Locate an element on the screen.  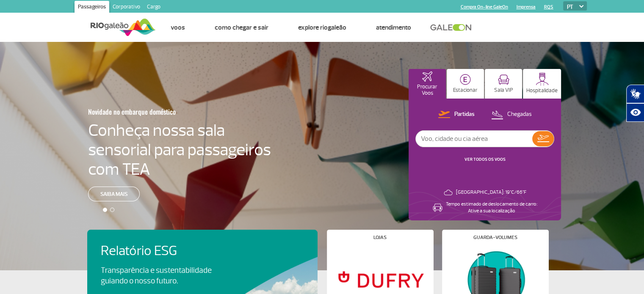
button: Procurar Voos is located at coordinates (427, 84).